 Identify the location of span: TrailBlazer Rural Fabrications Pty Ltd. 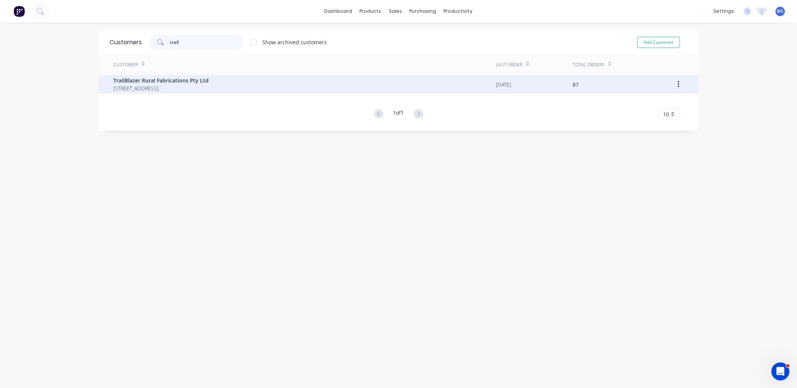
(161, 80).